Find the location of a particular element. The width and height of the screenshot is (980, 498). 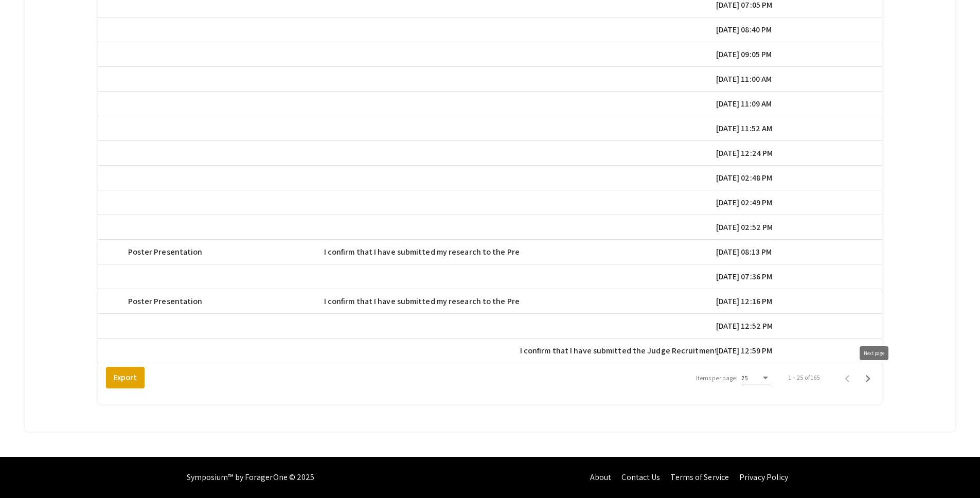

button: Next page is located at coordinates (868, 378).